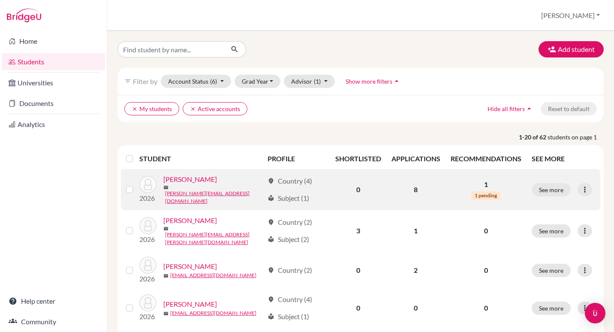  What do you see at coordinates (506, 109) in the screenshot?
I see `span: Hide all filters` at bounding box center [506, 109].